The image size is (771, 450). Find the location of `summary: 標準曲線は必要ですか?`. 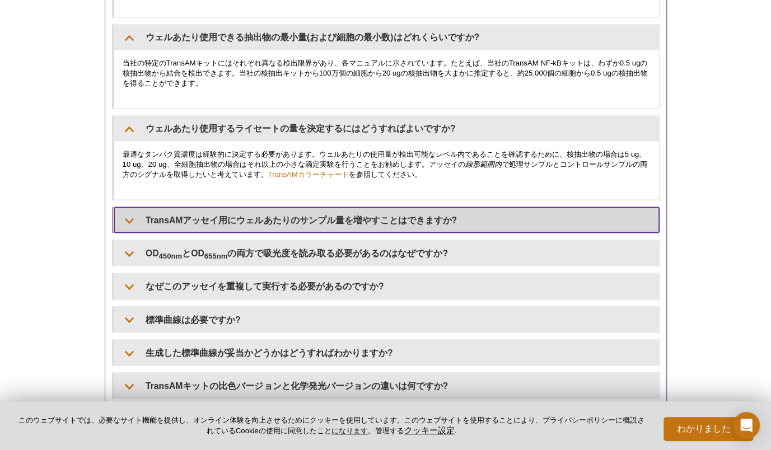

summary: 標準曲線は必要ですか? is located at coordinates (386, 319).